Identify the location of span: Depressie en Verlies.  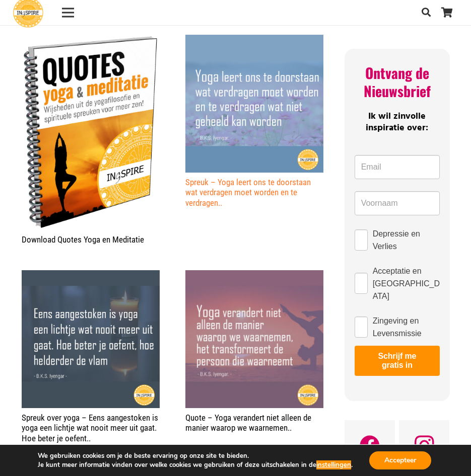
(406, 240).